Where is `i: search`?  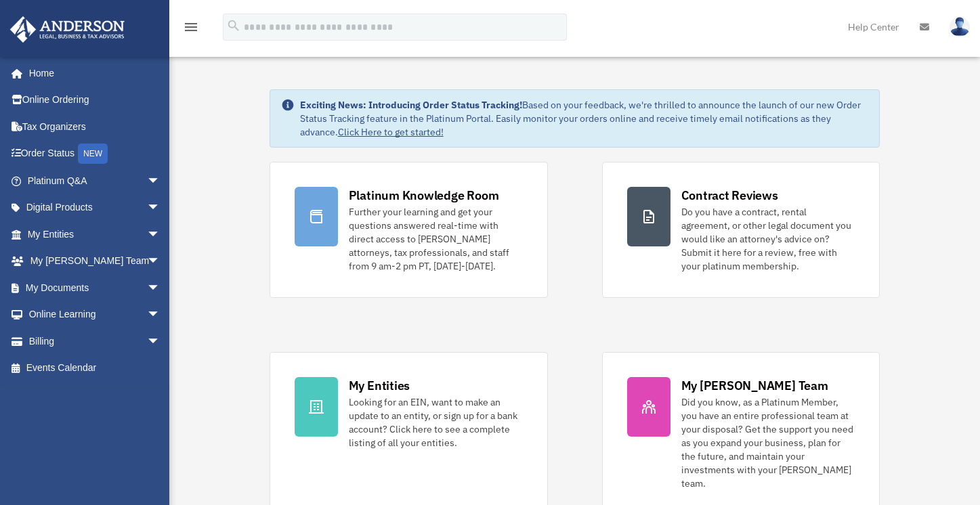
i: search is located at coordinates (234, 26).